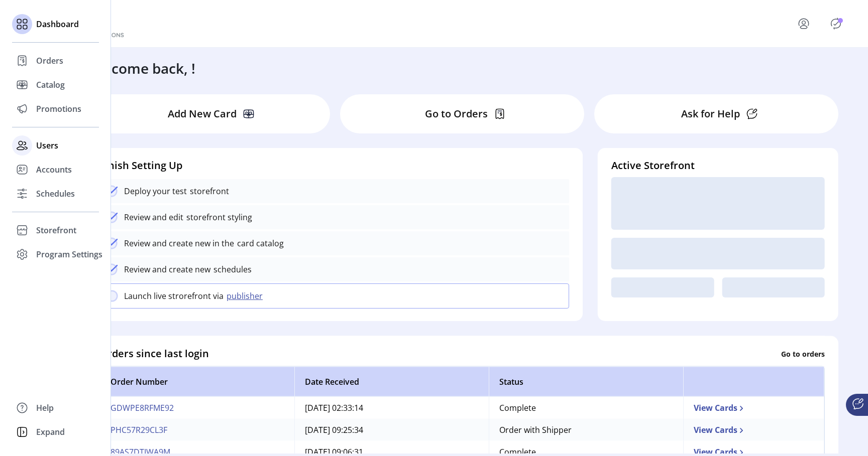 Image resolution: width=868 pixels, height=456 pixels. What do you see at coordinates (710, 114) in the screenshot?
I see `p: Ask for Help` at bounding box center [710, 114].